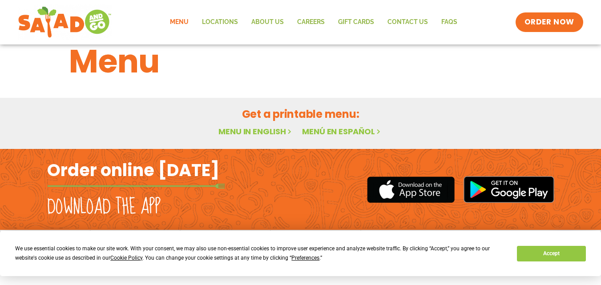 This screenshot has height=285, width=601. I want to click on button: Accept, so click(551, 254).